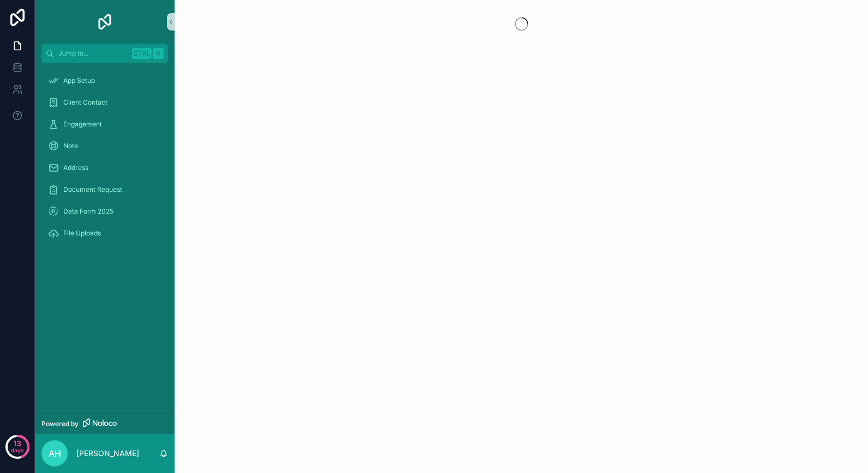 The height and width of the screenshot is (473, 868). Describe the element at coordinates (105, 124) in the screenshot. I see `a: Engagement` at that location.